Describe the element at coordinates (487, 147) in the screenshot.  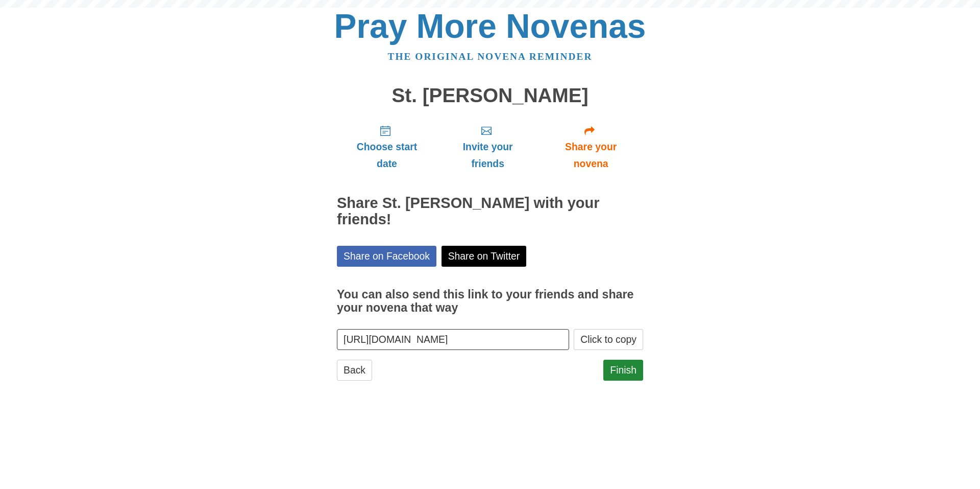
I see `a: Invite your friends` at that location.